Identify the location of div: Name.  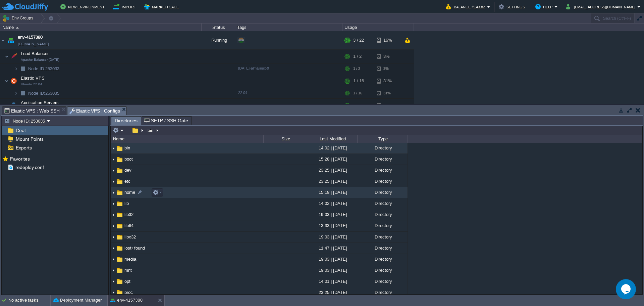
(101, 27).